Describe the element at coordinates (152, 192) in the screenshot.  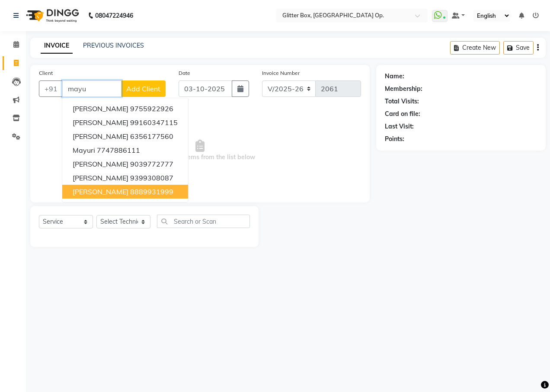
I see `ngb-highlight: 8889931999` at that location.